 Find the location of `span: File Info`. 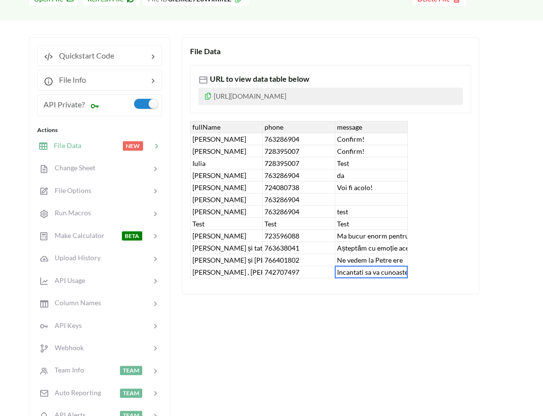

span: File Info is located at coordinates (70, 79).